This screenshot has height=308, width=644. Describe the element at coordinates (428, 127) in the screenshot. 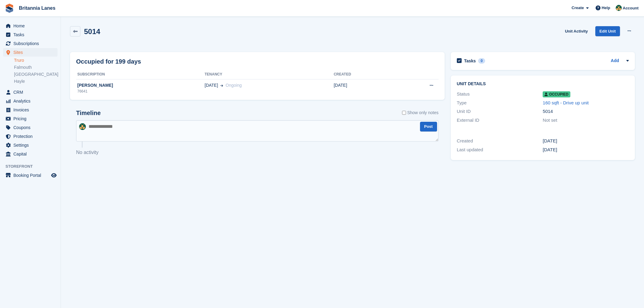

I see `button: Post` at that location.